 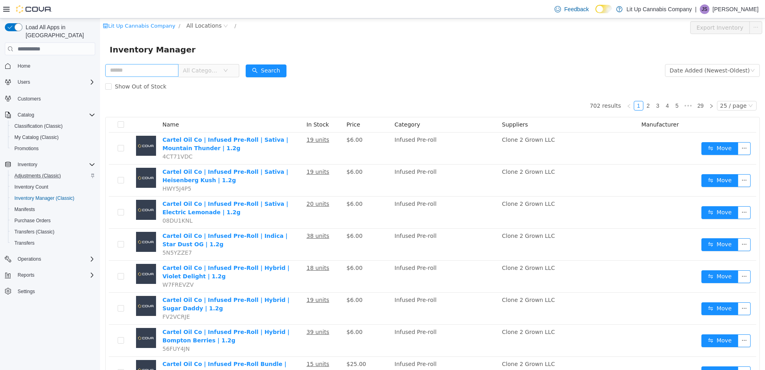 I want to click on span: 56FUY4JN, so click(x=76, y=330).